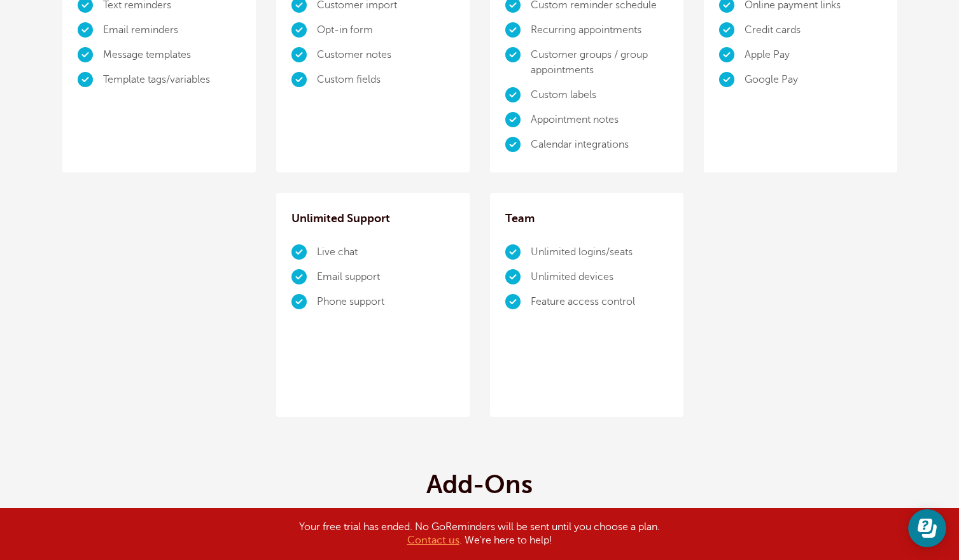 This screenshot has width=959, height=560. Describe the element at coordinates (813, 54) in the screenshot. I see `li: Apple Pay` at that location.